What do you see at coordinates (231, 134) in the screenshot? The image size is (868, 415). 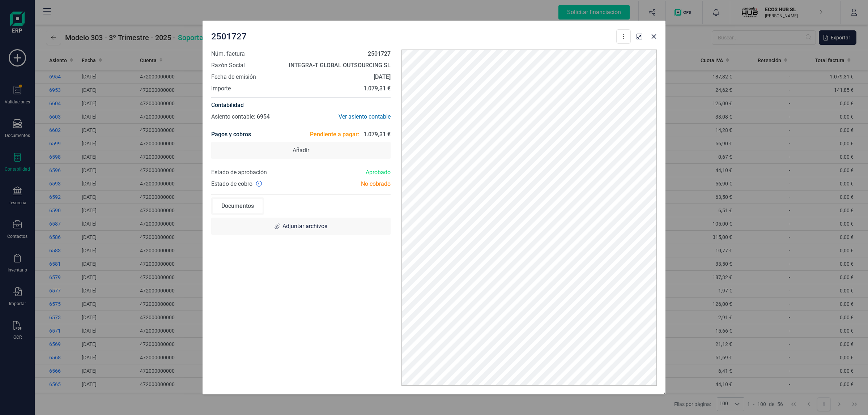 I see `h4: Pagos y cobros` at bounding box center [231, 134].